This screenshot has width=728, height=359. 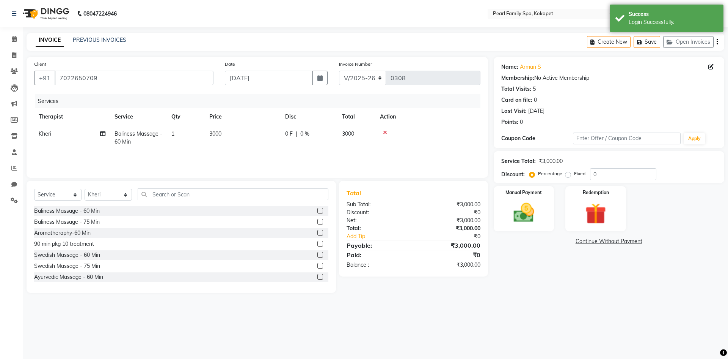 I want to click on div: Swedish Massage - 60 Min, so click(x=67, y=255).